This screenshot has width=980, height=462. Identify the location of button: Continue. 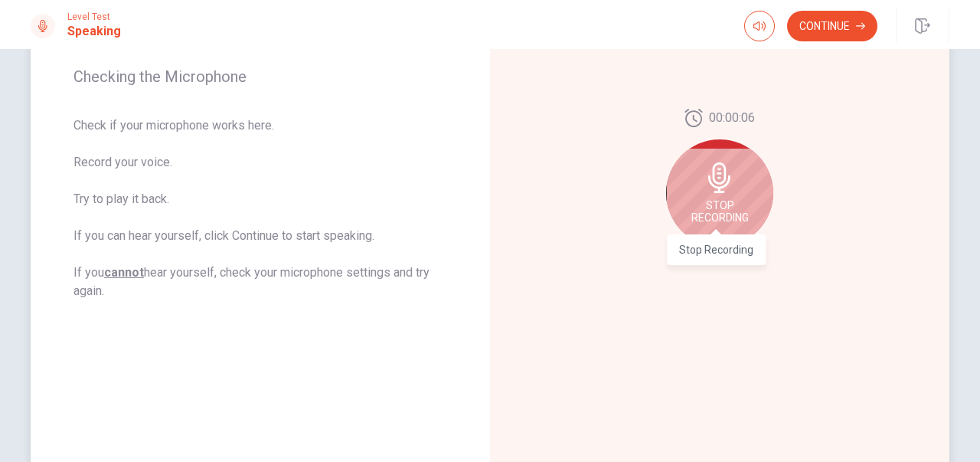
(832, 26).